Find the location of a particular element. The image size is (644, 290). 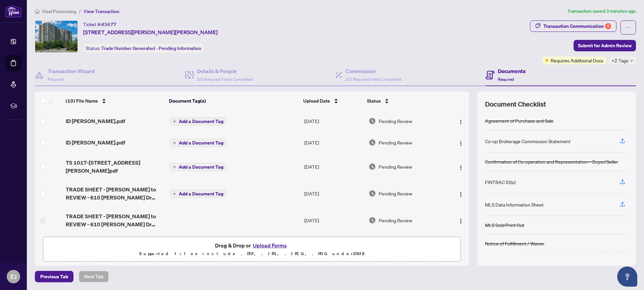

th: Upload Date is located at coordinates (333, 101).